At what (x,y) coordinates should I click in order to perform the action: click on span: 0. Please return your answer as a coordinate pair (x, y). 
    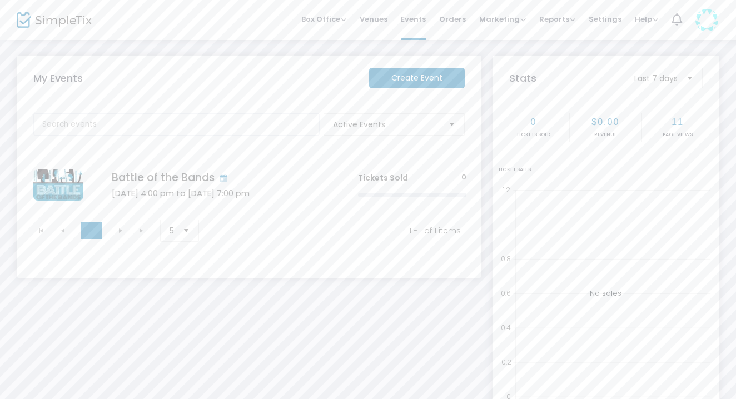
    Looking at the image, I should click on (463, 177).